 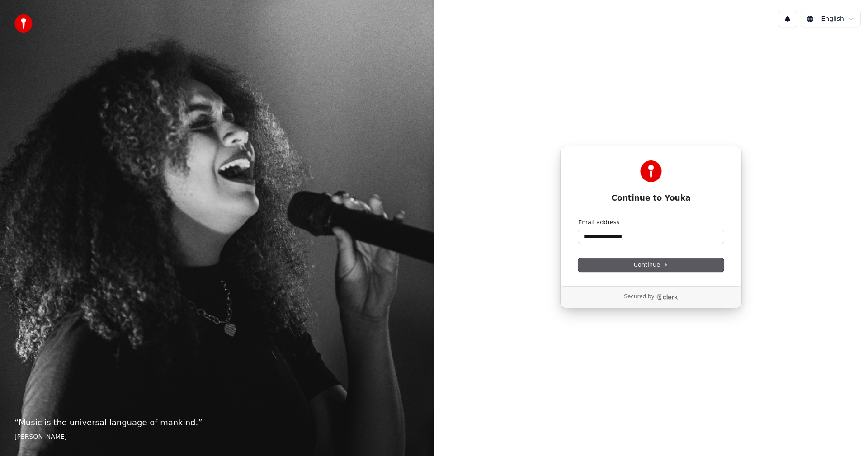 I want to click on h1: Continue to Youka, so click(x=651, y=199).